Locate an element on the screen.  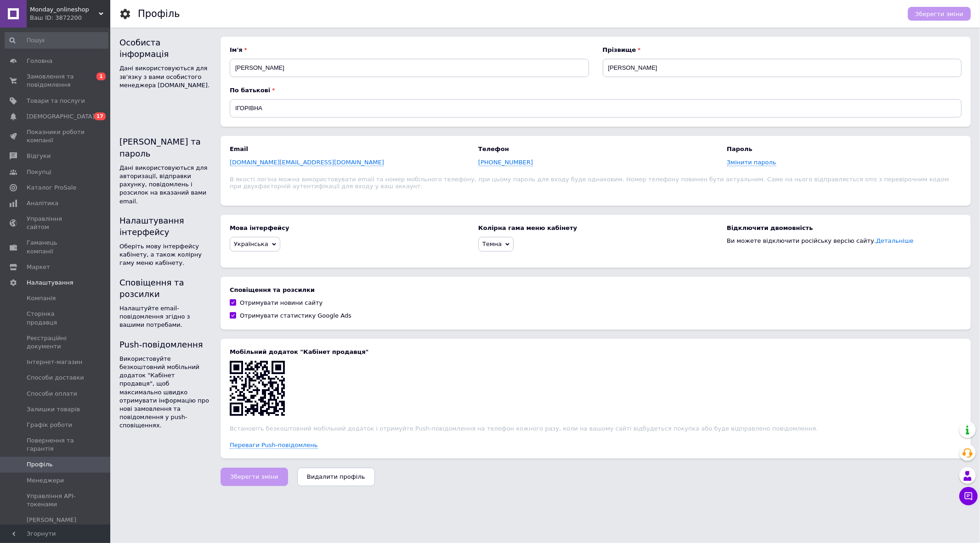
b: Мова інтерфейсу is located at coordinates (347, 228).